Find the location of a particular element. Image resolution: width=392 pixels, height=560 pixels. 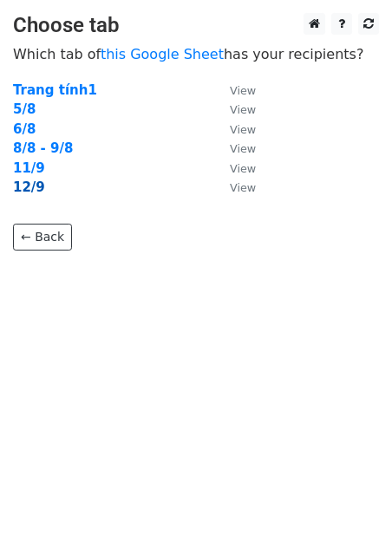

strong: 6/8 is located at coordinates (24, 130).